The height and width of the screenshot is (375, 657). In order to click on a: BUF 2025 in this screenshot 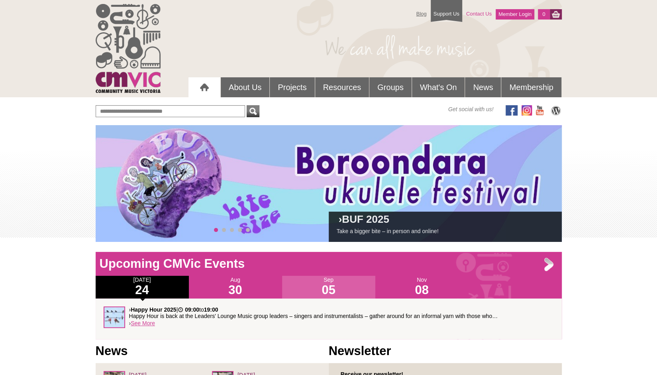, I will do `click(366, 219)`.